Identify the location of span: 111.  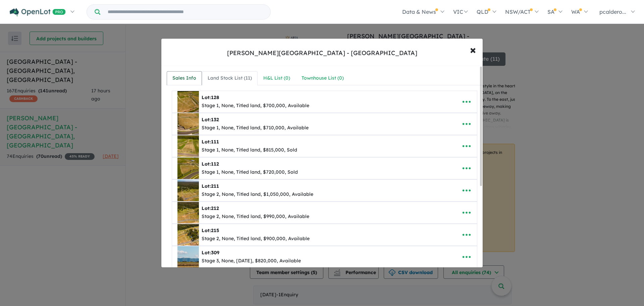
(215, 142).